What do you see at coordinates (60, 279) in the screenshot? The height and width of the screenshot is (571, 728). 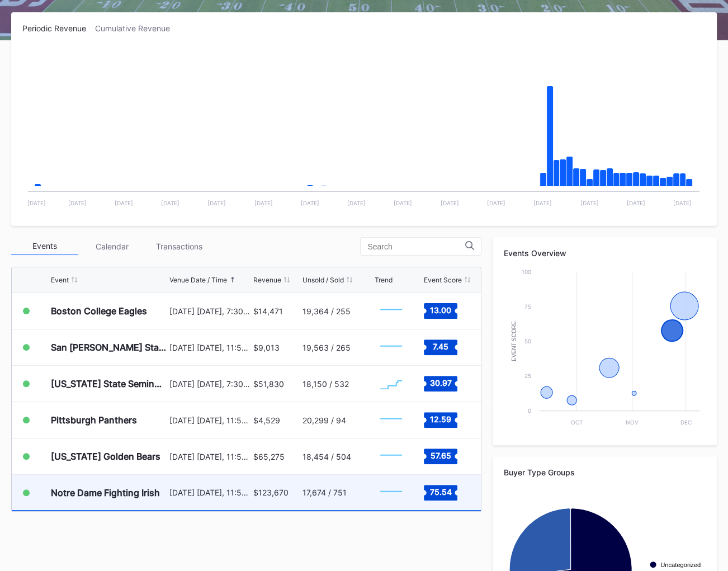 I see `div: Event` at bounding box center [60, 279].